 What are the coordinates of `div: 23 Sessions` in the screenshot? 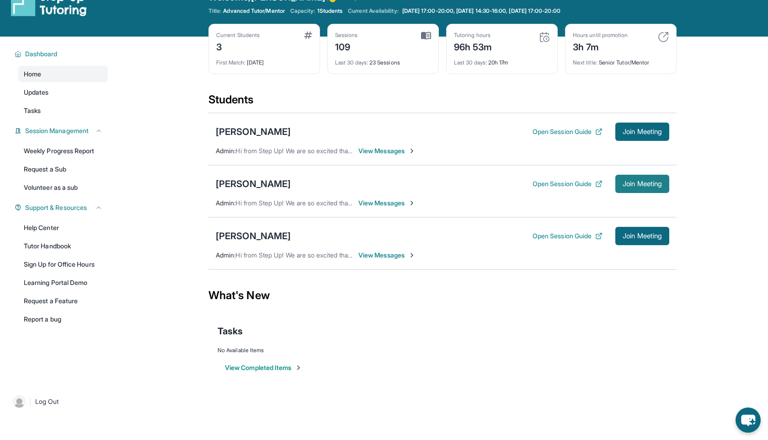 It's located at (383, 60).